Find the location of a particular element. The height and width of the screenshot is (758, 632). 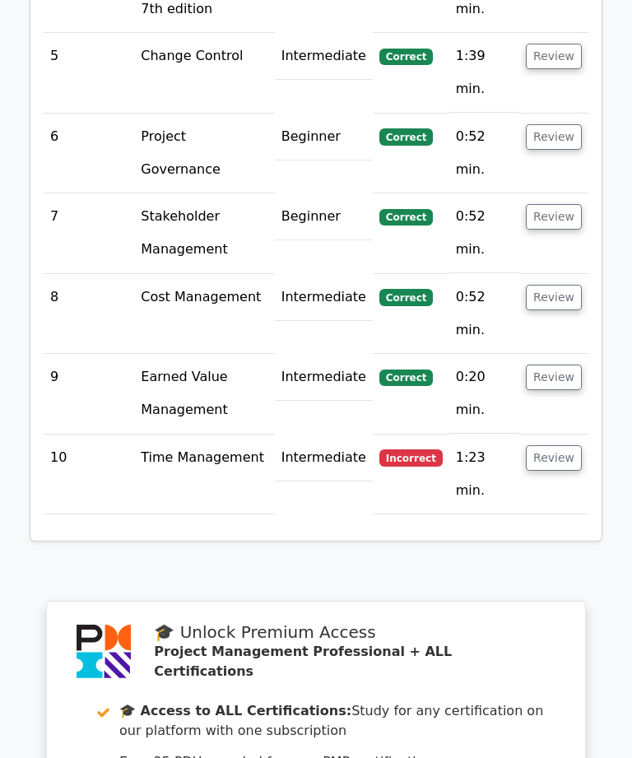

td: Change Control is located at coordinates (204, 73).